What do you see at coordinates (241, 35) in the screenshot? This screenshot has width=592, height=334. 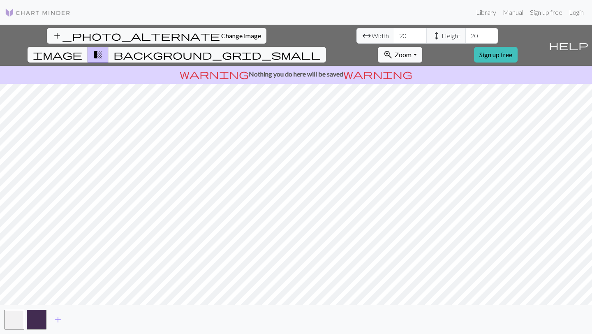 I see `span: Change image` at bounding box center [241, 35].